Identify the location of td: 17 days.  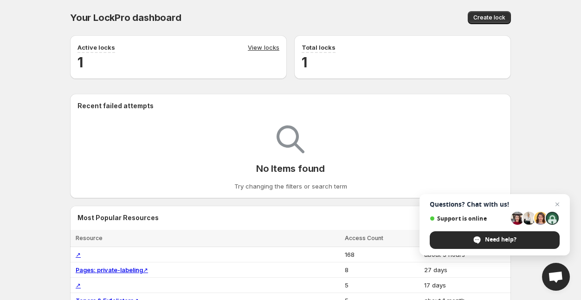
(466, 285).